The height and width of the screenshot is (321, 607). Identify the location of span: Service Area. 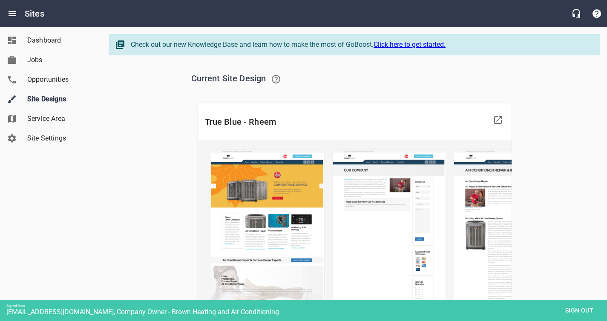
(60, 119).